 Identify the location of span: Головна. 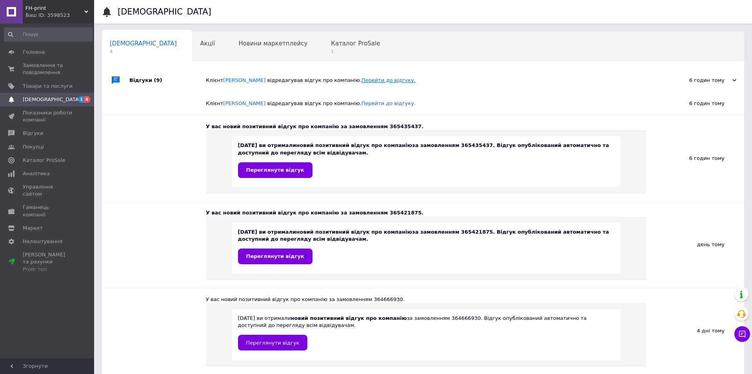
(34, 52).